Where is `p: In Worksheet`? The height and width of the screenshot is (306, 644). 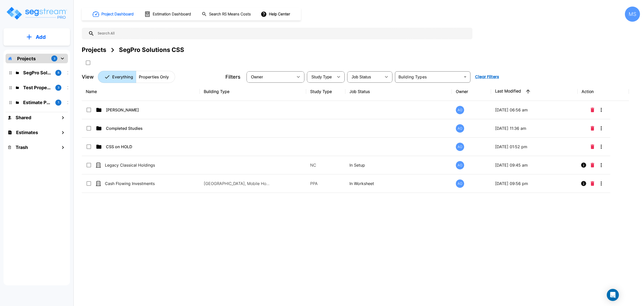
p: In Worksheet is located at coordinates (398, 184).